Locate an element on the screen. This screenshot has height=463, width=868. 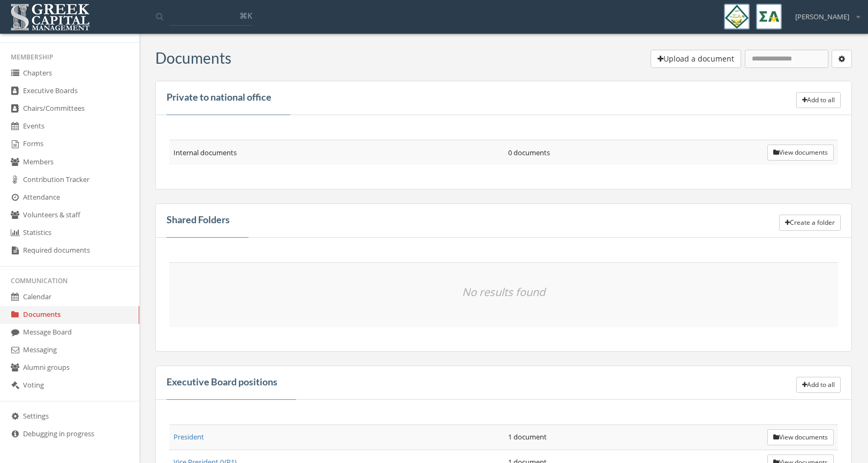
td: Internal documents is located at coordinates (336, 153).